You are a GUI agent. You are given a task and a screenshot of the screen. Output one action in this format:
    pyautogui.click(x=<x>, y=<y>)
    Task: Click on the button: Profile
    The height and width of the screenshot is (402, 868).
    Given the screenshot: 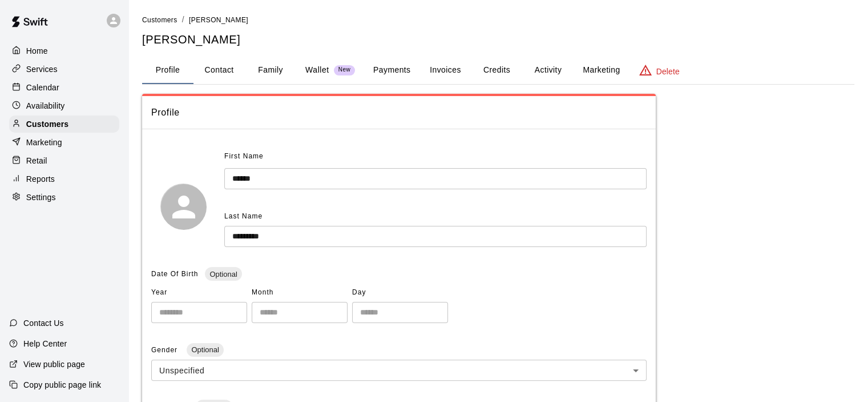 What is the action you would take?
    pyautogui.click(x=168, y=70)
    